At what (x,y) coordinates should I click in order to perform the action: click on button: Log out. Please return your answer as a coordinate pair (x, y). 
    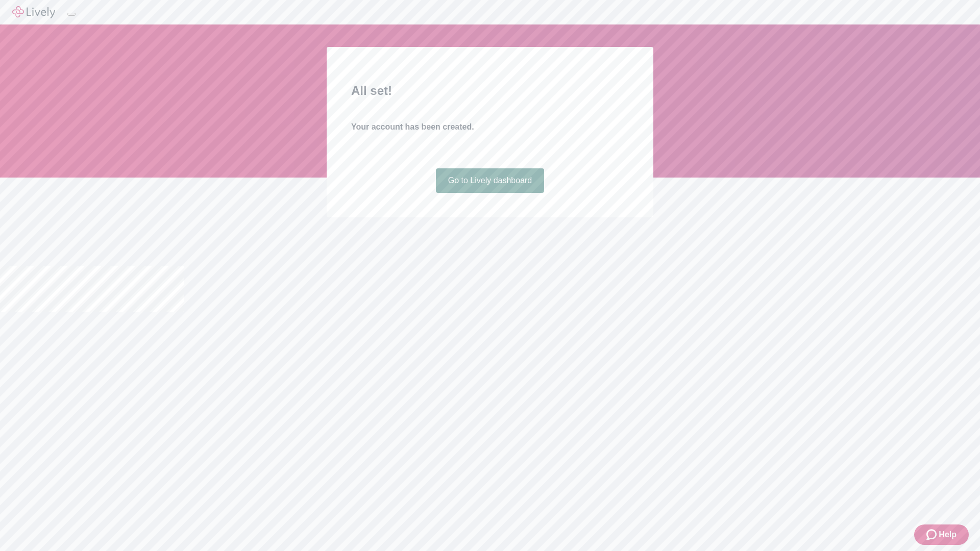
    Looking at the image, I should click on (71, 14).